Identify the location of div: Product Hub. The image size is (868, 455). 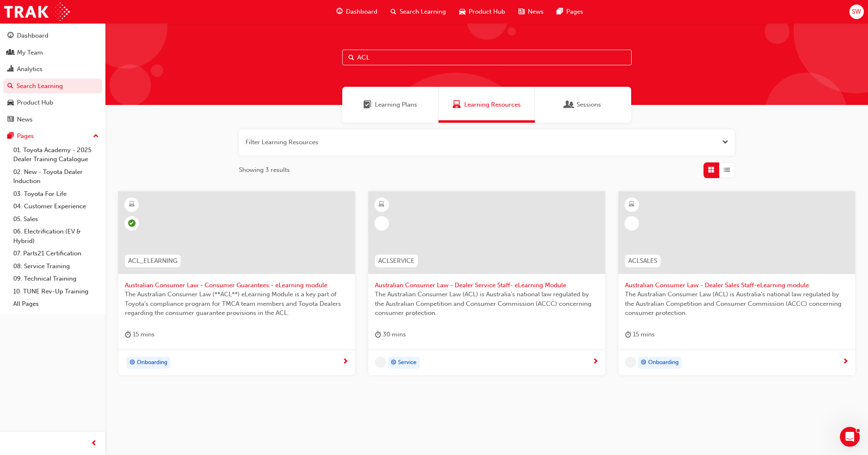
(35, 103).